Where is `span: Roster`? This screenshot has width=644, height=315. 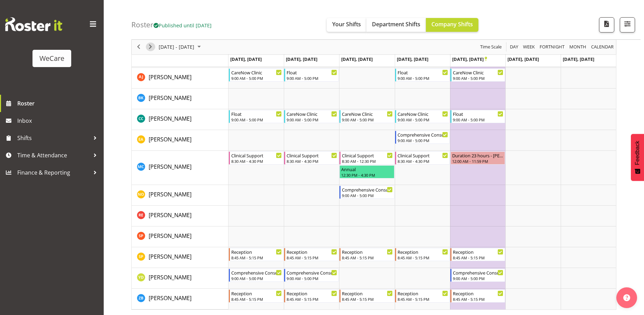
span: Roster is located at coordinates (59, 103).